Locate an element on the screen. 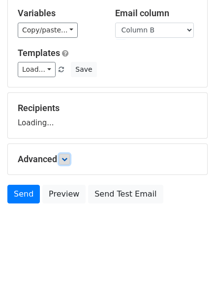 Image resolution: width=215 pixels, height=287 pixels. h5: Advanced is located at coordinates (107, 159).